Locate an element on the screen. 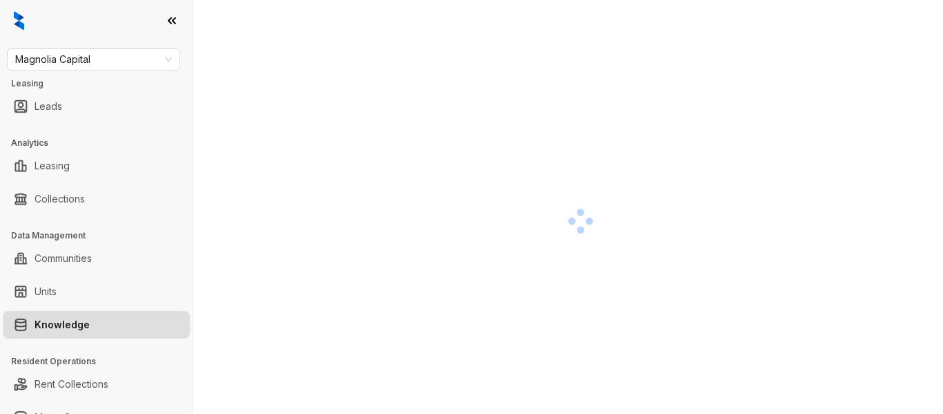  a: Leasing is located at coordinates (52, 166).